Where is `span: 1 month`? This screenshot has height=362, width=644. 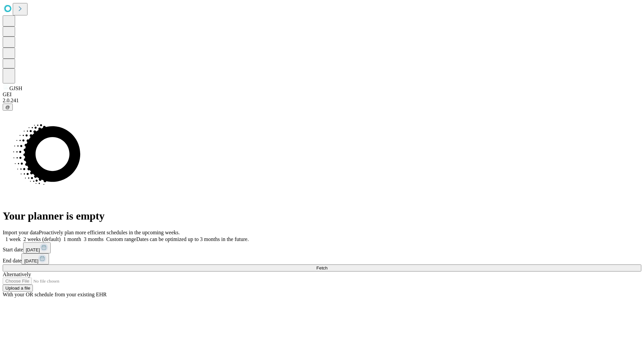 span: 1 month is located at coordinates (72, 239).